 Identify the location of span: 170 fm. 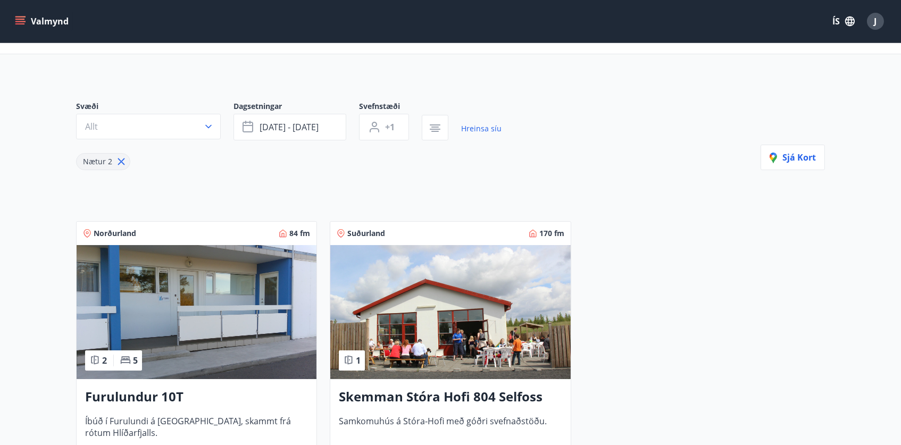
(552, 234).